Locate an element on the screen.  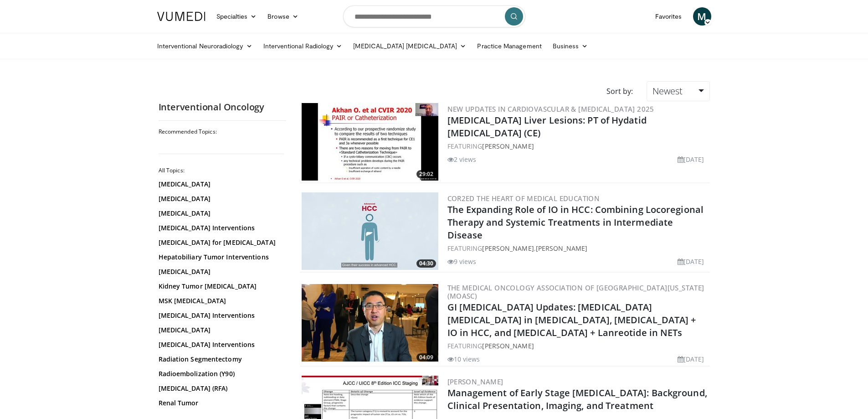
a: Browse is located at coordinates (283, 16).